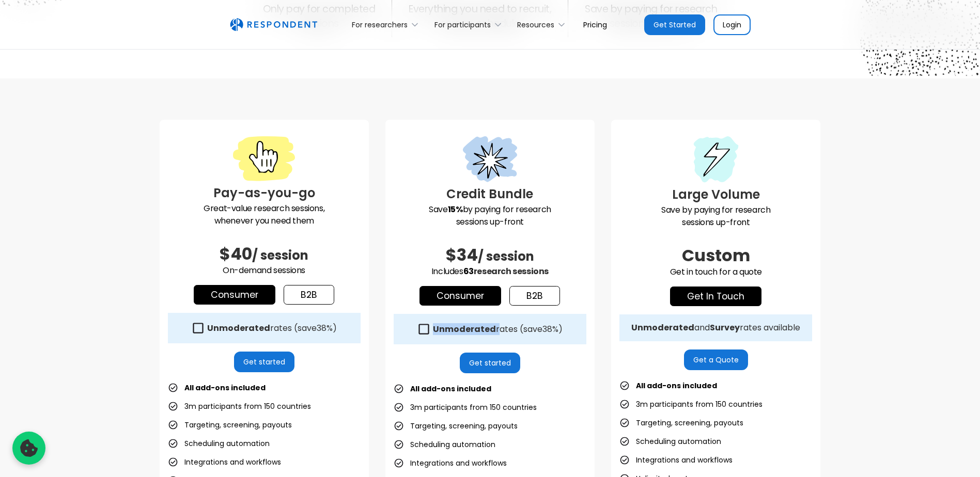 Image resolution: width=980 pixels, height=477 pixels. I want to click on a: Pricing, so click(595, 24).